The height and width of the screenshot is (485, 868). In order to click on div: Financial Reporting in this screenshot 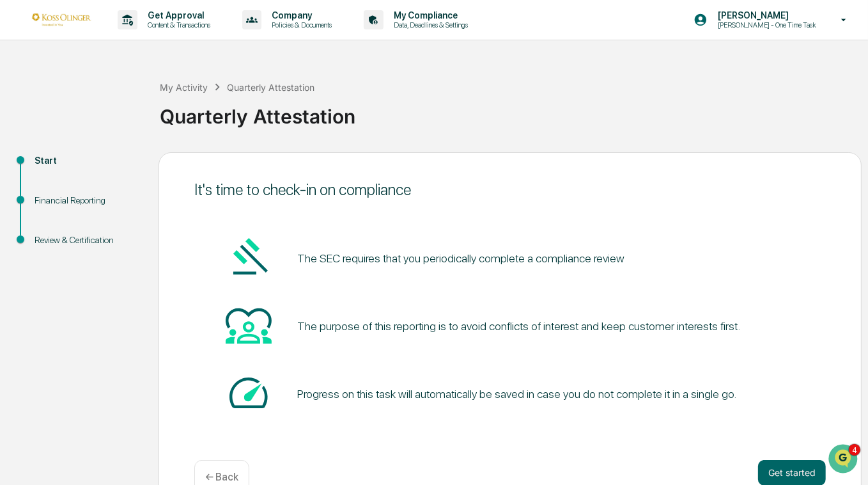, I will do `click(86, 200)`.